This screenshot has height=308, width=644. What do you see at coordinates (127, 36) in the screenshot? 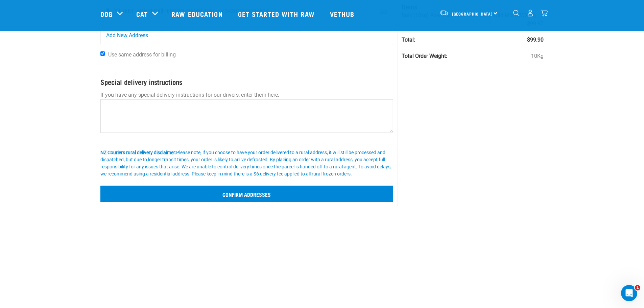
I see `span: Add New Address` at bounding box center [127, 36].